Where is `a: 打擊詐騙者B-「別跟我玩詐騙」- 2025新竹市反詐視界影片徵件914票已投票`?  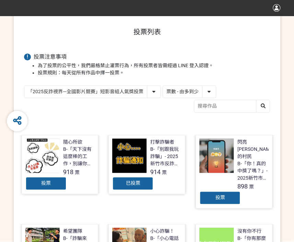
a: 打擊詐騙者B-「別跟我玩詐騙」- 2025新竹市反詐視界影片徵件914票已投票 is located at coordinates (147, 164).